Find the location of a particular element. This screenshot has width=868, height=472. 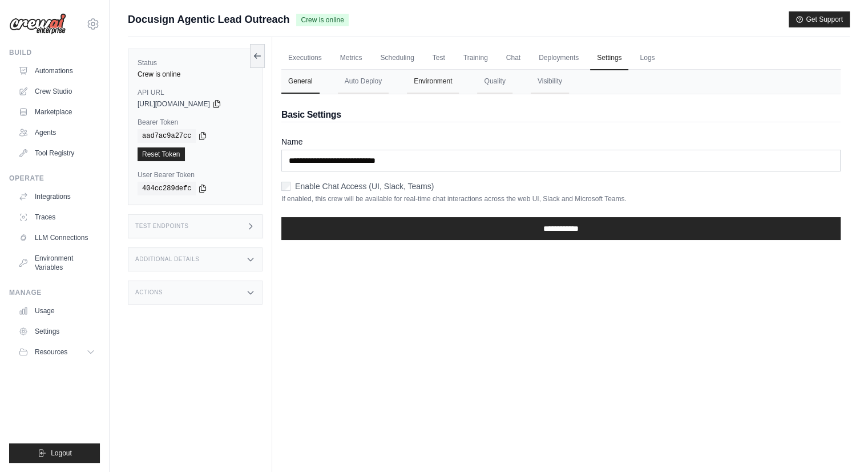

a: Chat is located at coordinates (513, 58).